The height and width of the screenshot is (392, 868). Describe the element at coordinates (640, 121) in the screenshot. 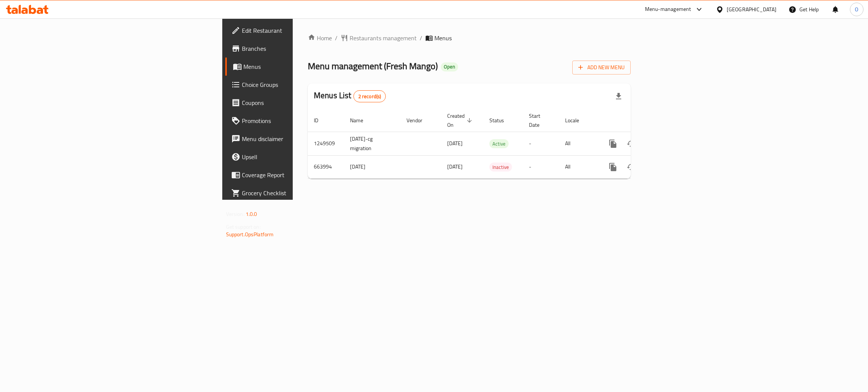

I see `th: Actions` at that location.